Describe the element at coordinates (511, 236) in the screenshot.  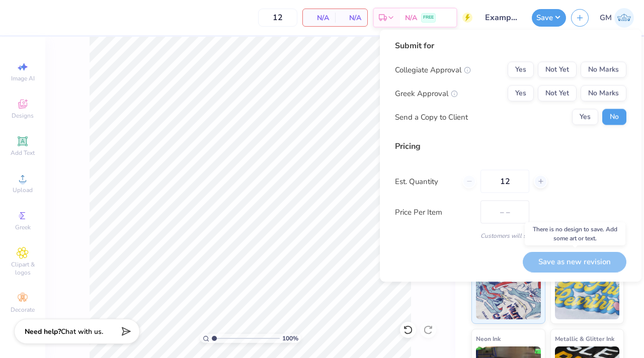
I see `div: Customers will see this price on HQ.` at that location.